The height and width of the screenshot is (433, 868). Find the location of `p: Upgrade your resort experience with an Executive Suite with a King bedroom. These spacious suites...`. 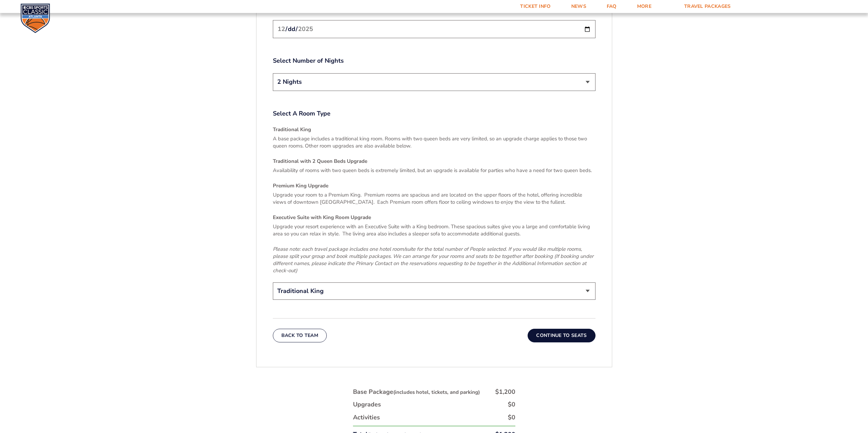

p: Upgrade your resort experience with an Executive Suite with a King bedroom. These spacious suites... is located at coordinates (434, 231).